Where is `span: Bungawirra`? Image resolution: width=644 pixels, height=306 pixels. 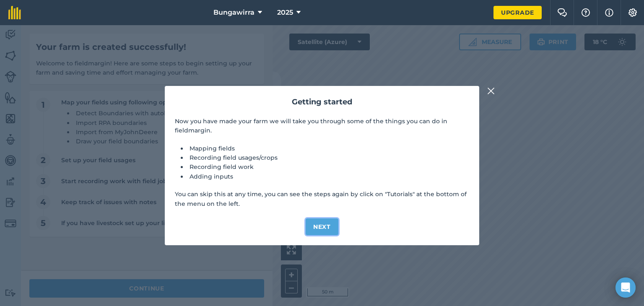 span: Bungawirra is located at coordinates (234, 13).